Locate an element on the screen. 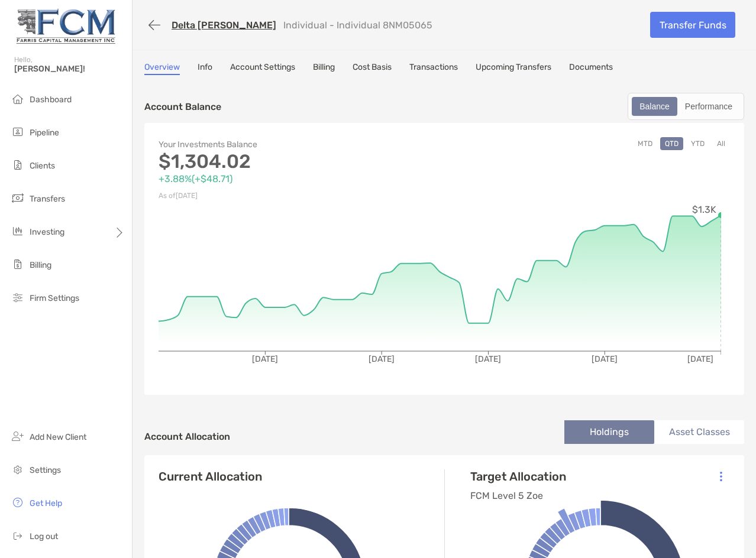 This screenshot has width=756, height=558. span: Transfers is located at coordinates (47, 198).